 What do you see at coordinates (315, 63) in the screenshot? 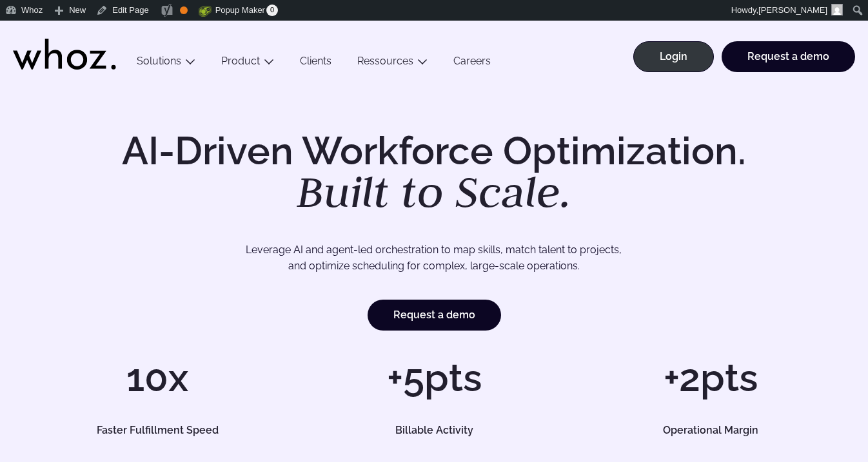
I see `a: Clients` at bounding box center [315, 63].